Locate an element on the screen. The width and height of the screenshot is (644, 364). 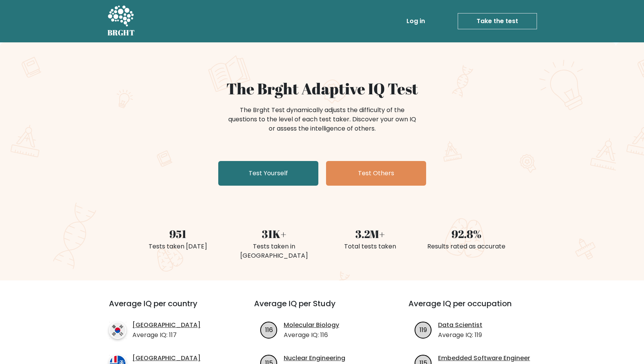
a: Molecular Biology is located at coordinates (312, 325).